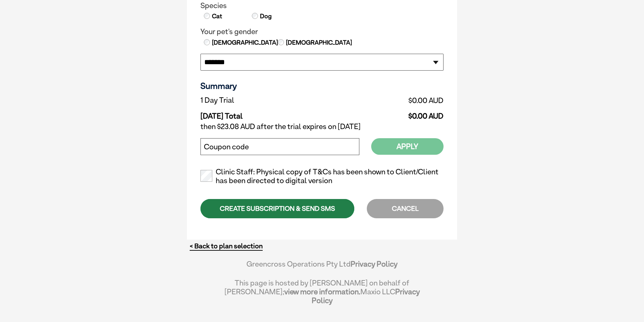  What do you see at coordinates (407, 146) in the screenshot?
I see `button: Apply` at bounding box center [407, 146].